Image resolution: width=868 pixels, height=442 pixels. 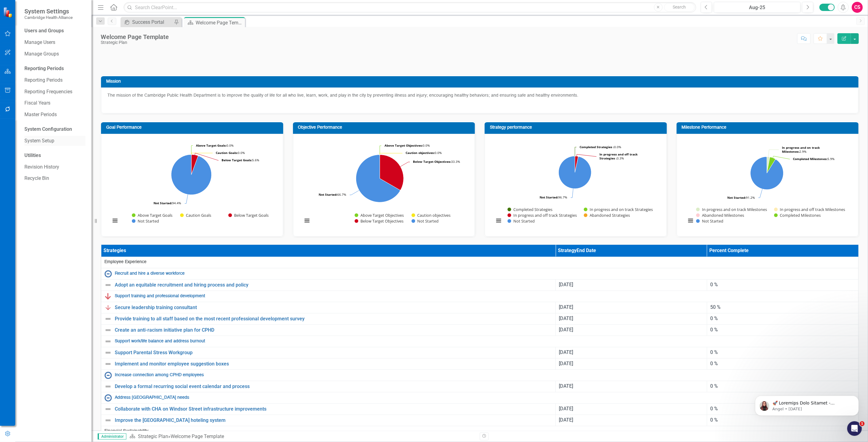 What do you see at coordinates (800, 215) in the screenshot?
I see `text: Completed Milestones` at bounding box center [800, 215].